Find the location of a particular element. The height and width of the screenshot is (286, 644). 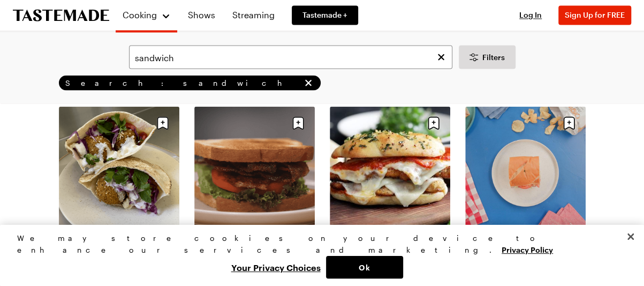

span: Sign Up for FREE is located at coordinates (595, 15).